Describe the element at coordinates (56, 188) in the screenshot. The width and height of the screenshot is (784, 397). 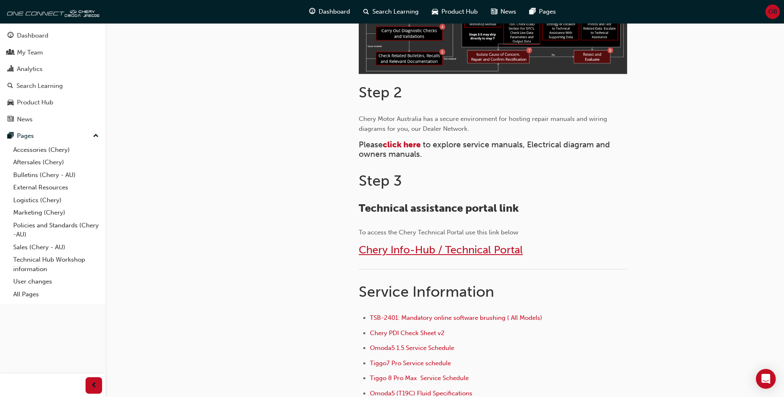
I see `a: External Resources` at that location.